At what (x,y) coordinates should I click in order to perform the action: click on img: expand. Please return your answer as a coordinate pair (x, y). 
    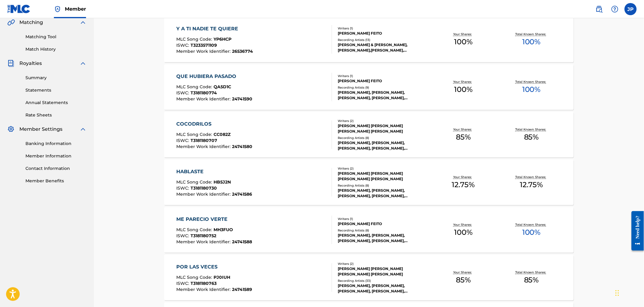
    Looking at the image, I should click on (83, 64).